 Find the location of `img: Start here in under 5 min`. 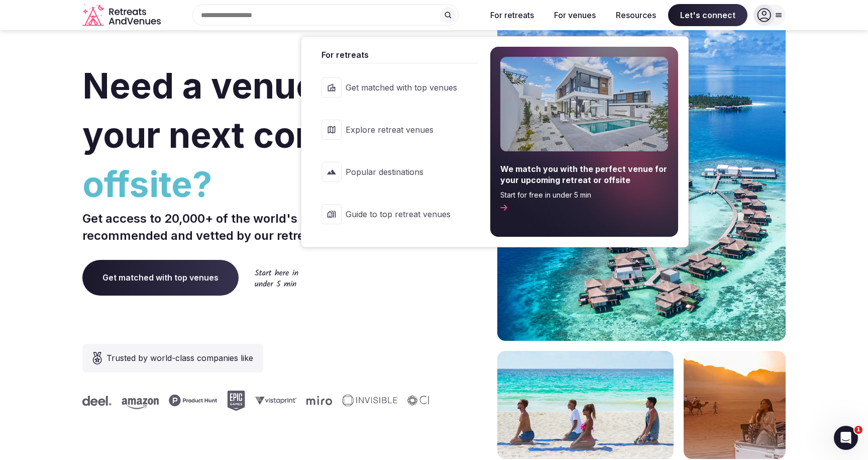

img: Start here in under 5 min is located at coordinates (277, 277).